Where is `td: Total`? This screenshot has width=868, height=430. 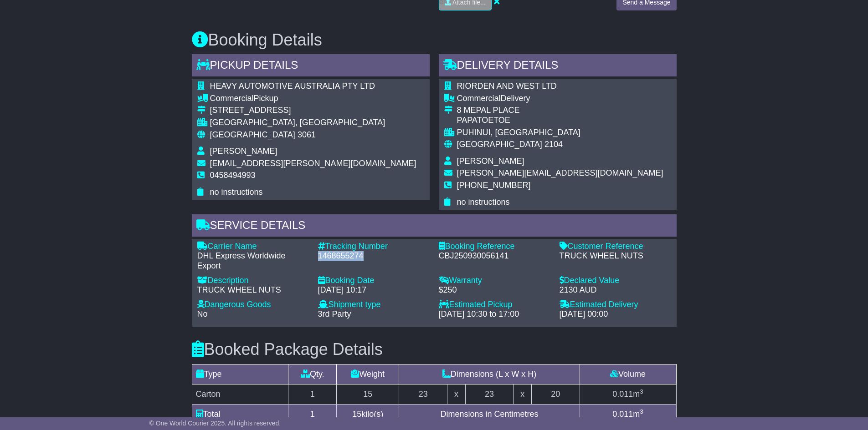
td: Total is located at coordinates (240, 414).